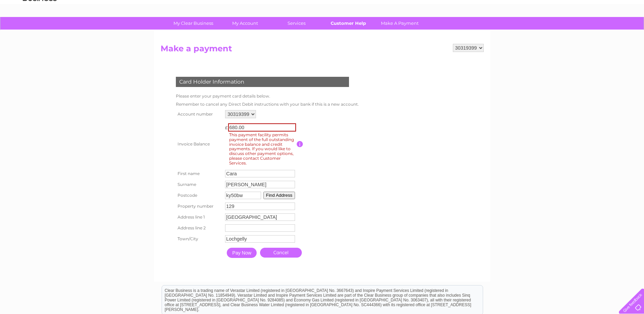 The height and width of the screenshot is (314, 644). I want to click on a: Services, so click(296, 23).